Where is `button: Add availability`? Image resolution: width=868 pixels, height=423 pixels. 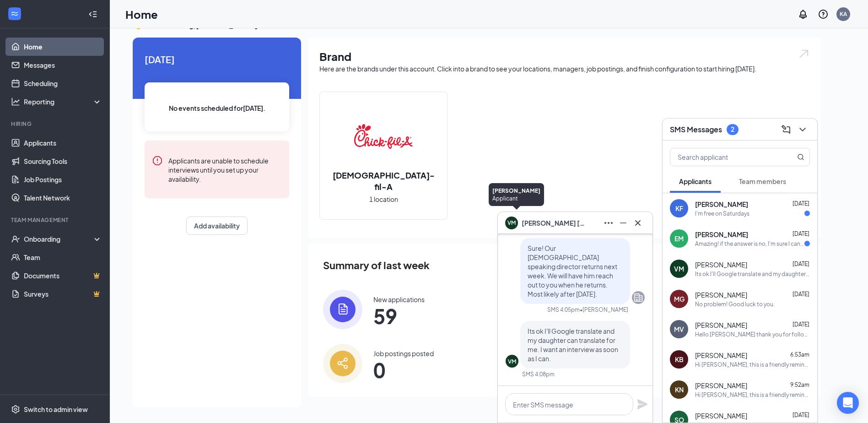 button: Add availability is located at coordinates (217, 226).